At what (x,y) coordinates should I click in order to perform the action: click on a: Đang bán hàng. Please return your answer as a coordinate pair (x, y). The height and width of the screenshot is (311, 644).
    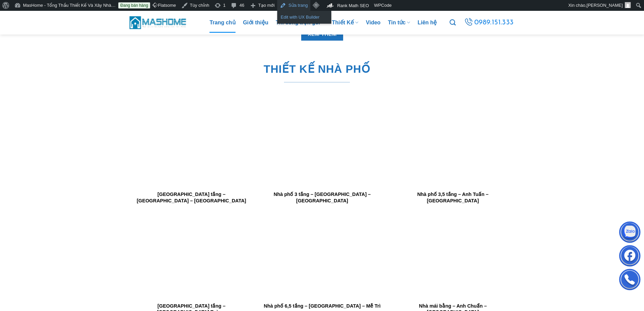
    Looking at the image, I should click on (134, 6).